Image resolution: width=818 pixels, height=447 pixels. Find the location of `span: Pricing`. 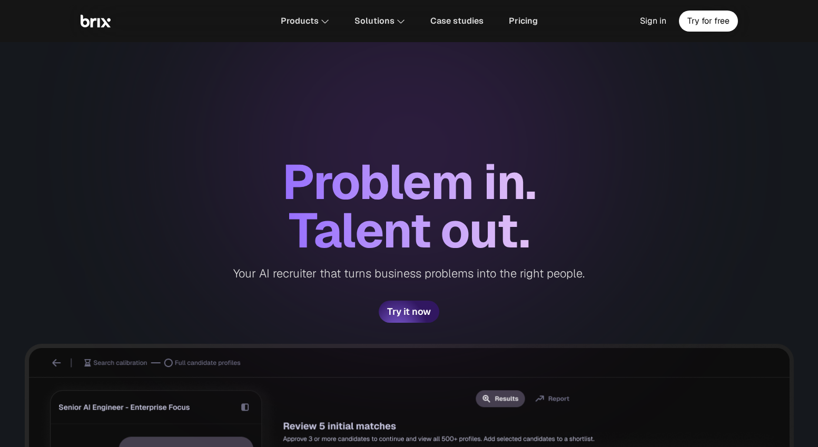

span: Pricing is located at coordinates (523, 21).